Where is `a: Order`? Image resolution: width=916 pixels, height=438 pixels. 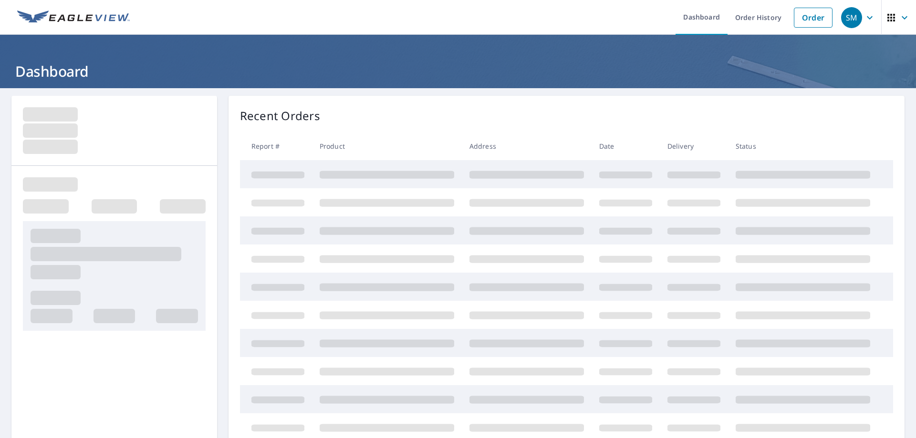
a: Order is located at coordinates (813, 18).